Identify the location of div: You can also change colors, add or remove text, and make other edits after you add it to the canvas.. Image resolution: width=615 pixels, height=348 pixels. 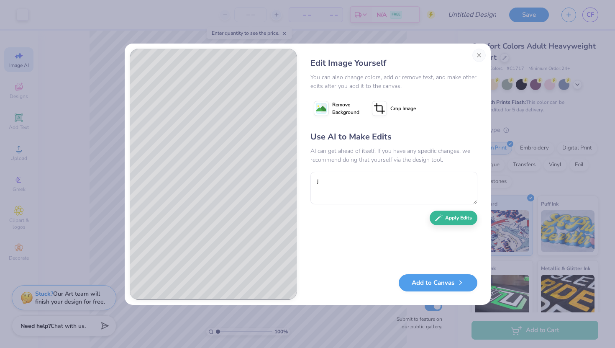
(394, 82).